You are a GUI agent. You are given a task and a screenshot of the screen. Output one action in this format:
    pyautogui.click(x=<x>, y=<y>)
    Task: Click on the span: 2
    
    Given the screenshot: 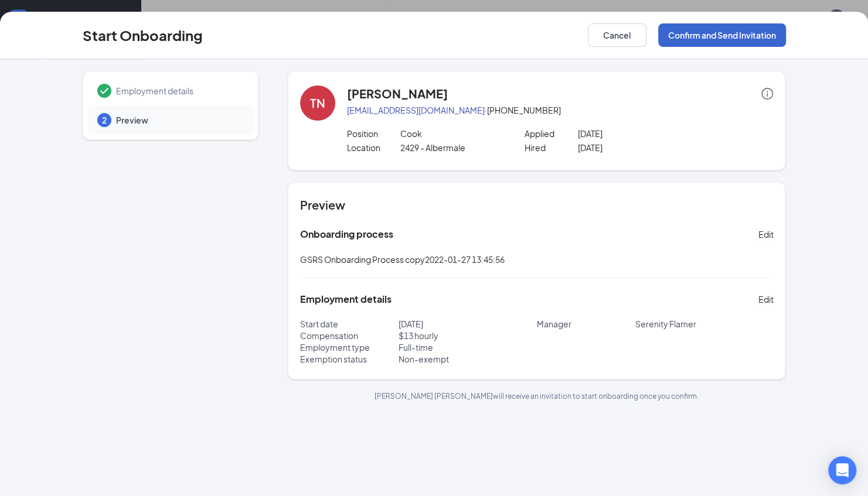 What is the action you would take?
    pyautogui.click(x=104, y=120)
    